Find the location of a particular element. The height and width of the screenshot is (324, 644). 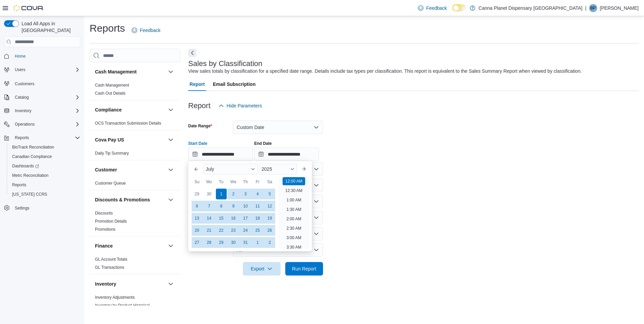

div: day-28 is located at coordinates (209, 243).